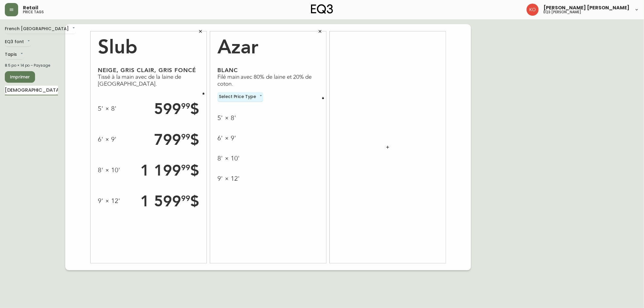 The height and width of the screenshot is (308, 644). What do you see at coordinates (32, 90) in the screenshot?
I see `input: Recherche` at bounding box center [32, 90].